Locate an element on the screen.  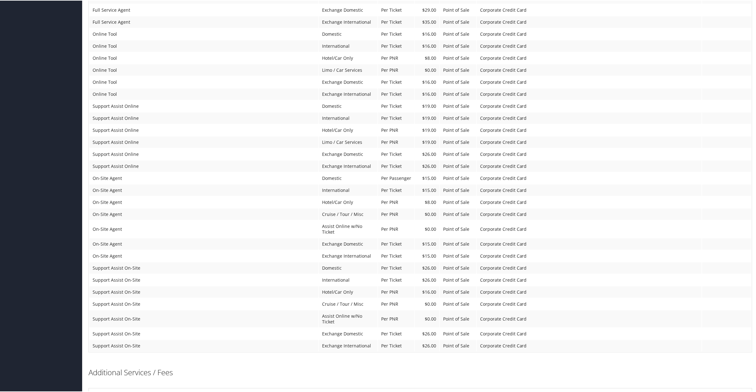
td: $29.00 is located at coordinates (427, 9).